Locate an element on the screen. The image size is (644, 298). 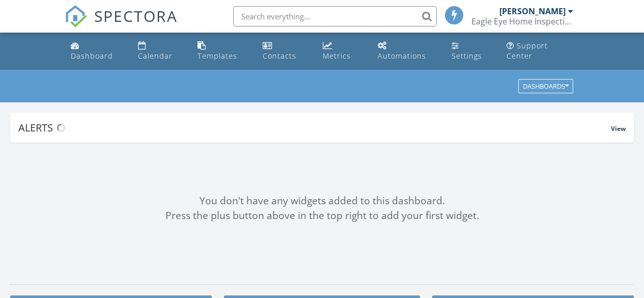
a: Templates is located at coordinates (222, 51).